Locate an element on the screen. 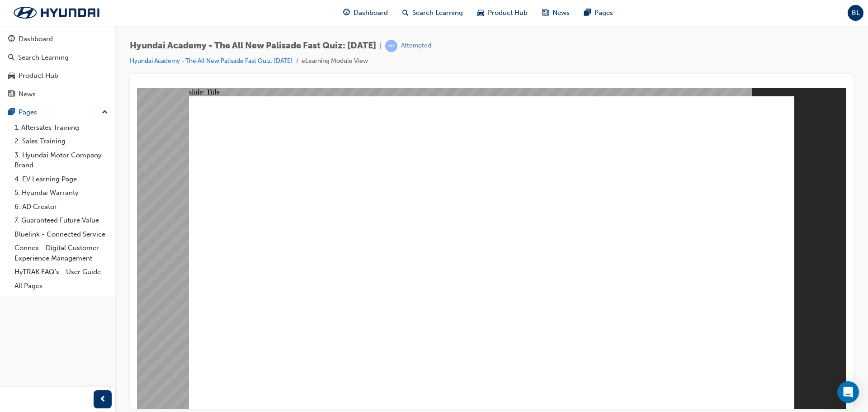 The height and width of the screenshot is (412, 868). a: 5. Hyundai Warranty is located at coordinates (61, 192).